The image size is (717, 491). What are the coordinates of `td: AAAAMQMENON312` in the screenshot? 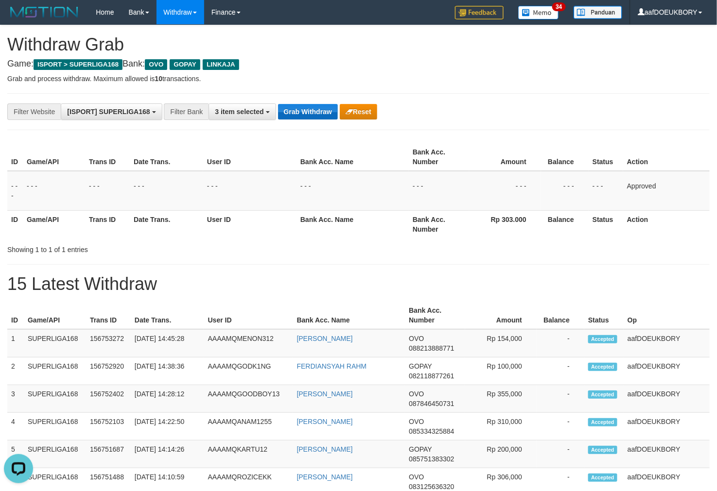 It's located at (248, 343).